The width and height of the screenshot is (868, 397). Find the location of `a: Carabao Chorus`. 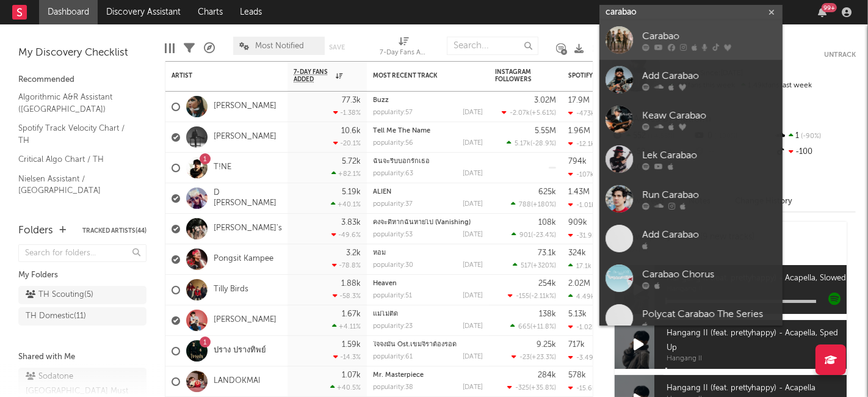

a: Carabao Chorus is located at coordinates (691, 278).